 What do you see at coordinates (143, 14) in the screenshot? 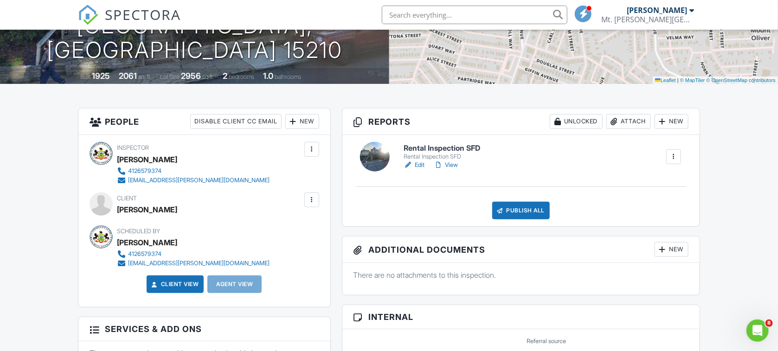
I see `span: SPECTORA` at bounding box center [143, 14].